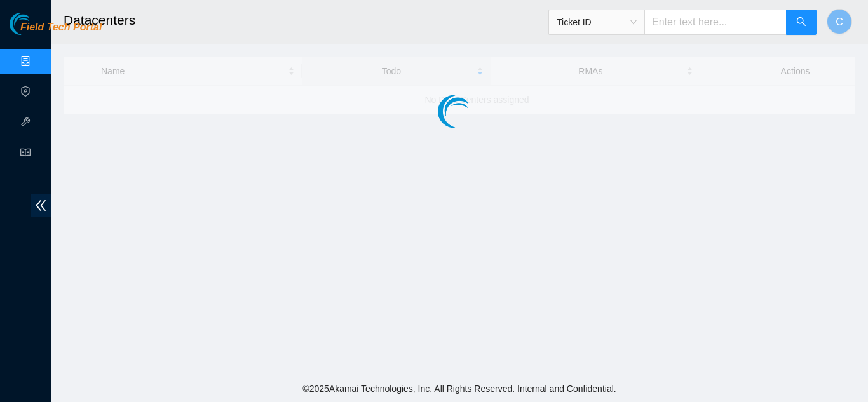  Describe the element at coordinates (715, 23) in the screenshot. I see `input: Enter text here...` at that location.